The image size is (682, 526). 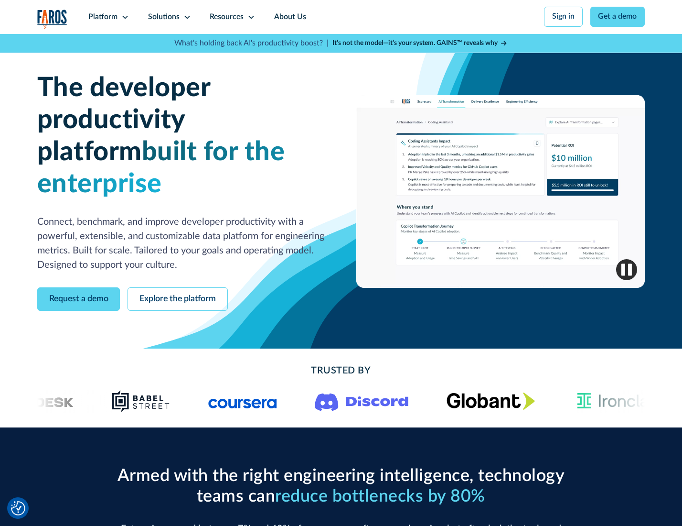 I want to click on h2: Armed with the right engineering intelligence, technology teams can, so click(x=341, y=486).